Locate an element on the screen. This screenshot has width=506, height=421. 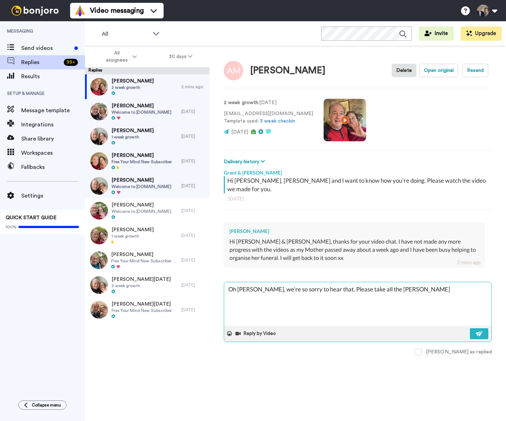
button: Resend is located at coordinates (475, 70).